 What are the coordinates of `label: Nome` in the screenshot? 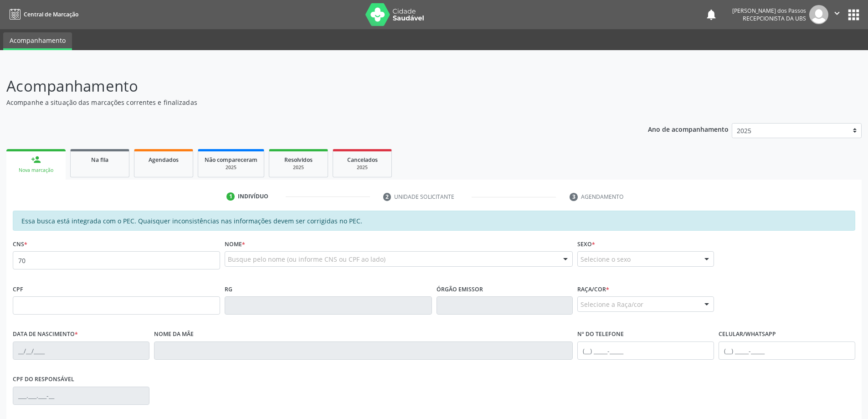 It's located at (234, 243).